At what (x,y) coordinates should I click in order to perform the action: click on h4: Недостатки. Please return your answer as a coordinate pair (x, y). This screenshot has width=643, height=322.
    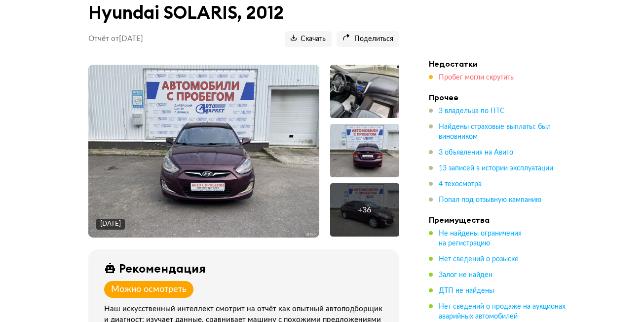
    Looking at the image, I should click on (498, 64).